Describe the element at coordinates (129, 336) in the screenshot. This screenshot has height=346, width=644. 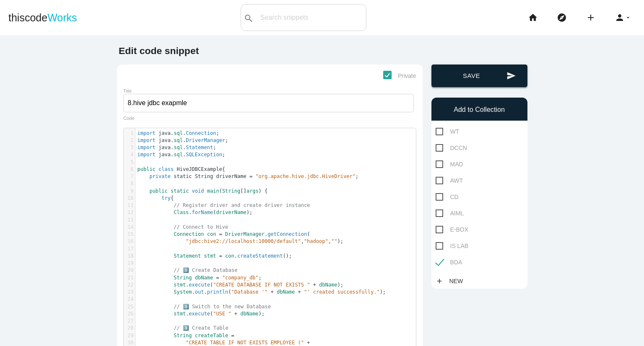
I see `div: 29` at that location.